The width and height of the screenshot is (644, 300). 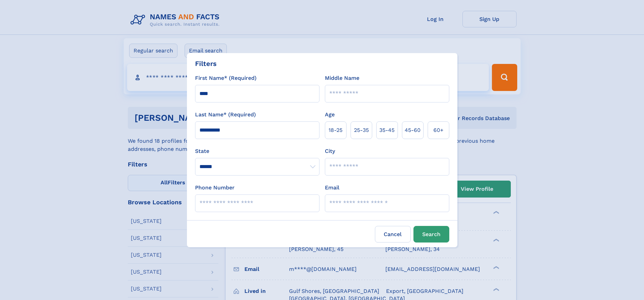 What do you see at coordinates (330, 151) in the screenshot?
I see `label: City` at bounding box center [330, 151].